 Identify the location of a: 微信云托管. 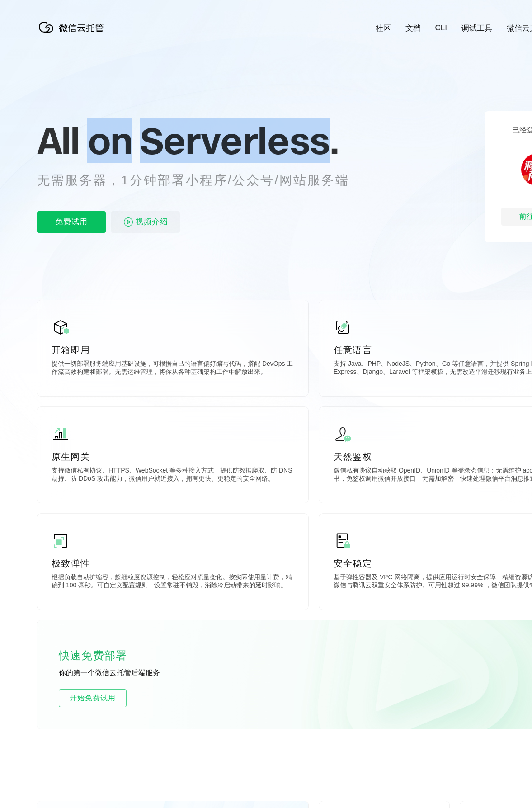
(74, 33).